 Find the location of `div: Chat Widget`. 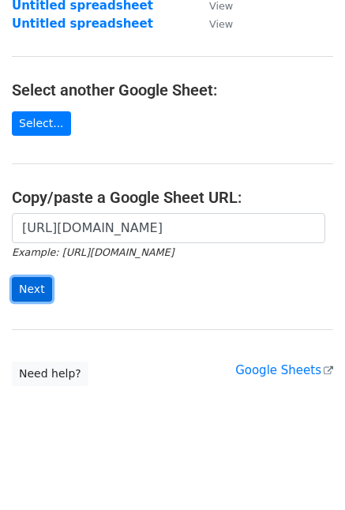

div: Chat Widget is located at coordinates (305, 472).